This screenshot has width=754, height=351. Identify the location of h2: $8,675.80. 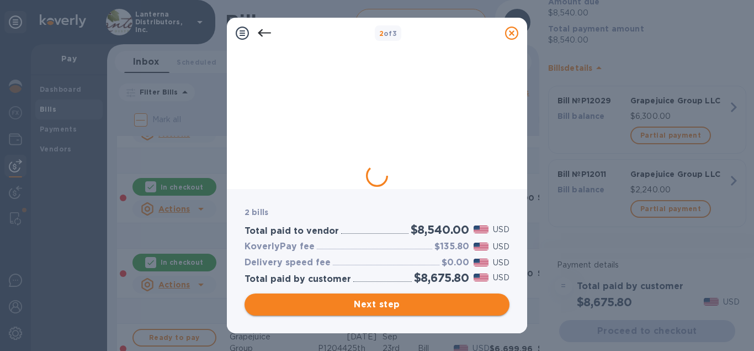
(442, 277).